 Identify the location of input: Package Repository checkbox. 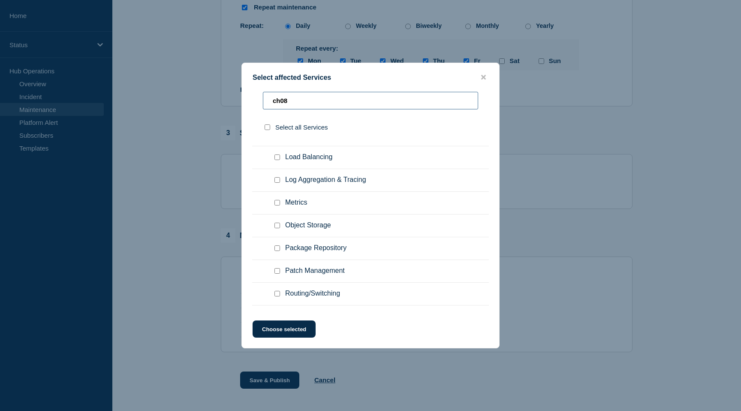
(277, 248).